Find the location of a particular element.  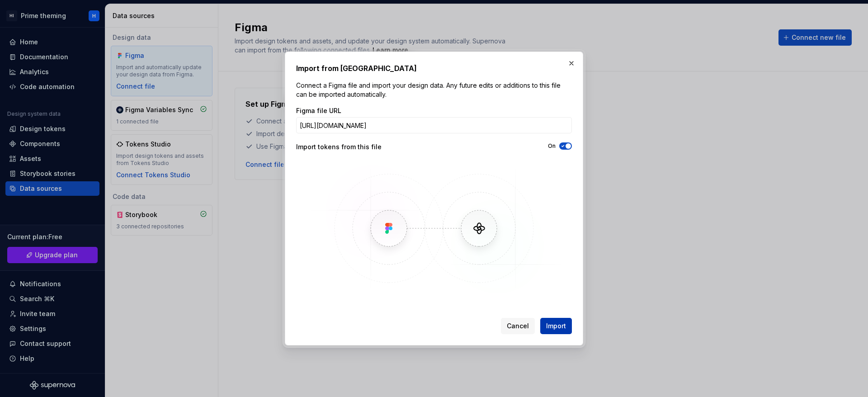

div: Import tokens from this file is located at coordinates (365, 147).